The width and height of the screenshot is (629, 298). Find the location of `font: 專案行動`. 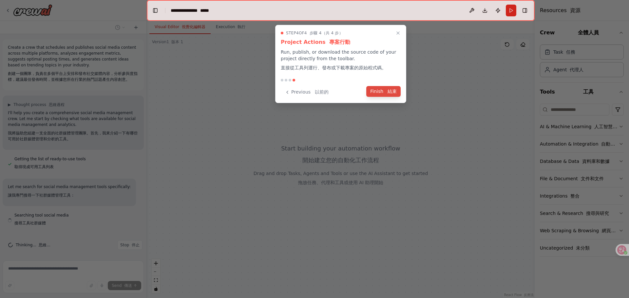

font: 專案行動 is located at coordinates (340, 42).